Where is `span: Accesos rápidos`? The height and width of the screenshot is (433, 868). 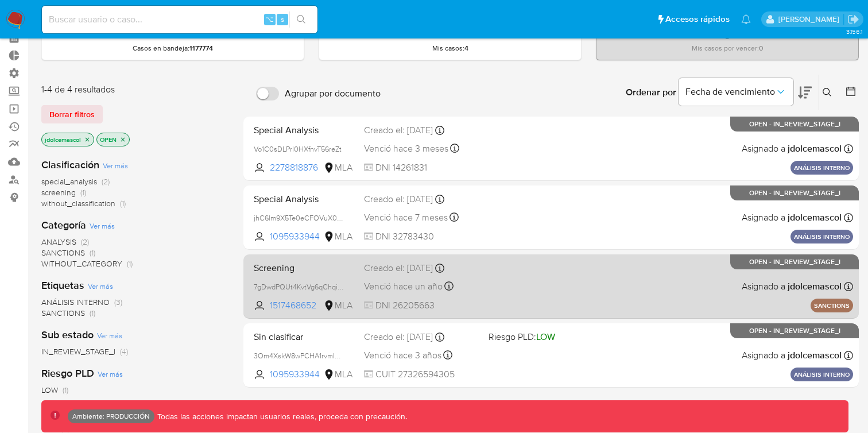
span: Accesos rápidos is located at coordinates (698, 19).